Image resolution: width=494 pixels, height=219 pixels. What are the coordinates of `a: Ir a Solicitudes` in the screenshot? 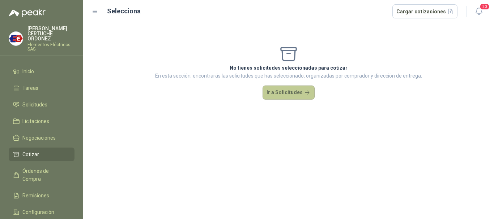 It's located at (288, 93).